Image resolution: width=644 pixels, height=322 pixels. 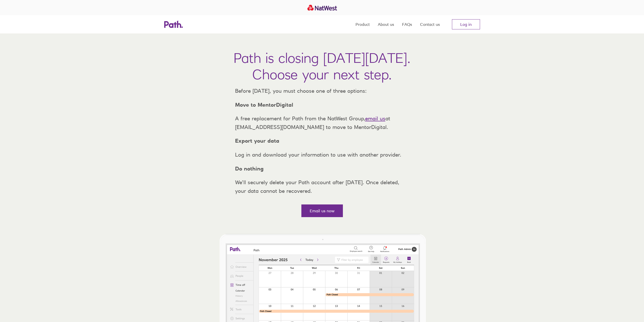 What do you see at coordinates (362, 24) in the screenshot?
I see `a: Product` at bounding box center [362, 24].